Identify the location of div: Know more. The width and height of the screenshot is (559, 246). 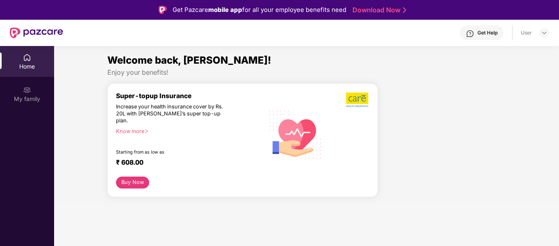
(187, 131).